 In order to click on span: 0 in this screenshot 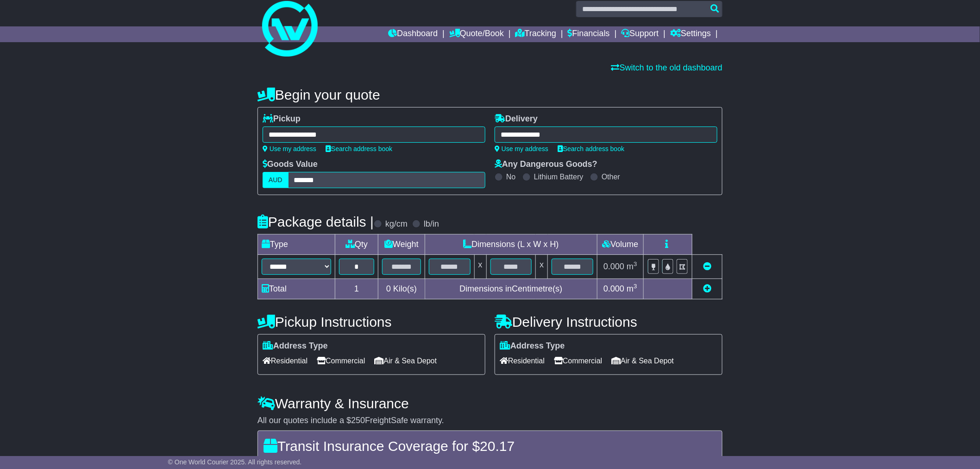, I will do `click(389, 288)`.